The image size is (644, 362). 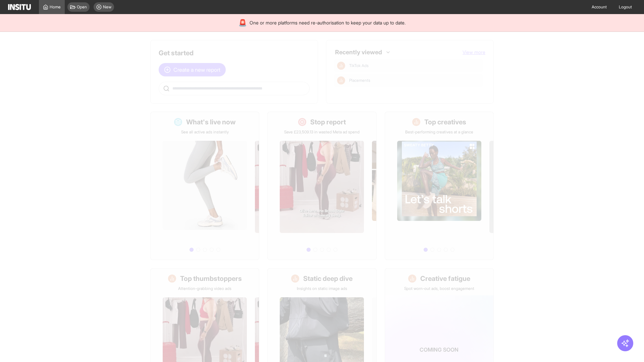 I want to click on span: One or more platforms need re-authorisation to keep your data up to date., so click(x=327, y=23).